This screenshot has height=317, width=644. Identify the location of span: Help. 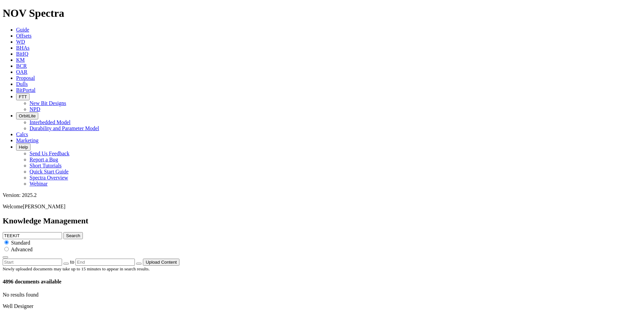
(23, 147).